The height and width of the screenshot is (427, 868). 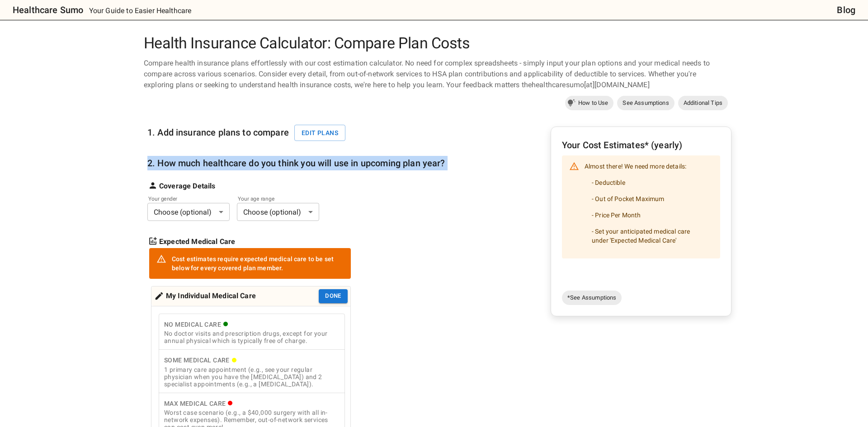 What do you see at coordinates (649, 183) in the screenshot?
I see `li: - Deductible` at bounding box center [649, 183].